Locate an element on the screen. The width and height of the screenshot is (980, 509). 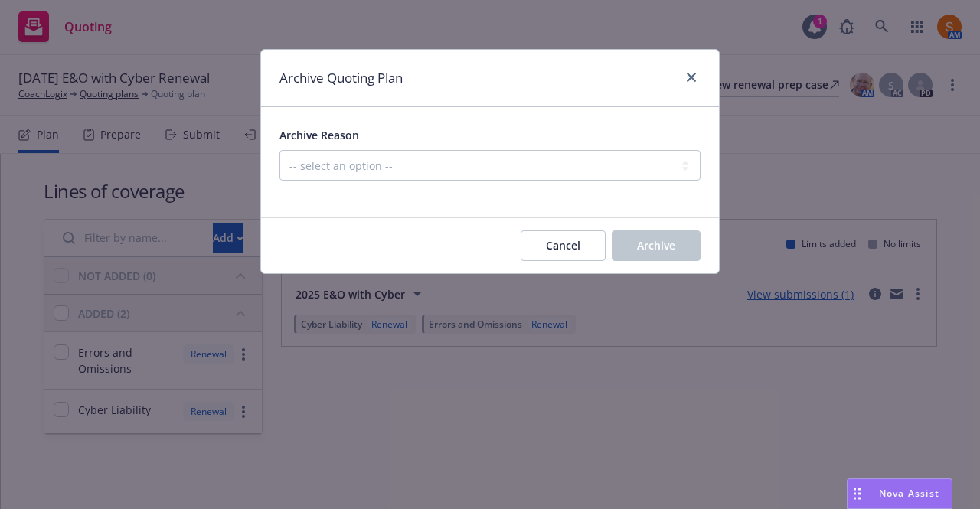
a: close is located at coordinates (692, 77).